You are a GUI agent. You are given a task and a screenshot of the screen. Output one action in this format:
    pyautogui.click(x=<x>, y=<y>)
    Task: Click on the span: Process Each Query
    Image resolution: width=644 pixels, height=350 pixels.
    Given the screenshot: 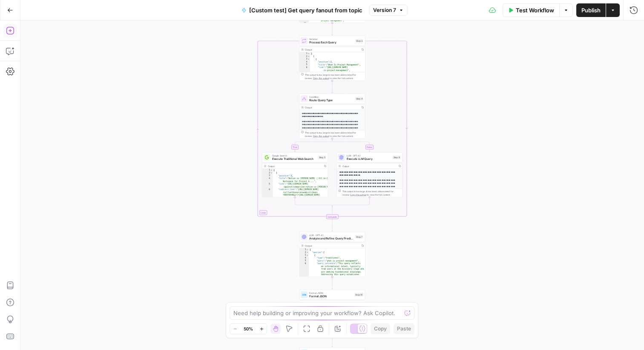 What is the action you would take?
    pyautogui.click(x=331, y=43)
    